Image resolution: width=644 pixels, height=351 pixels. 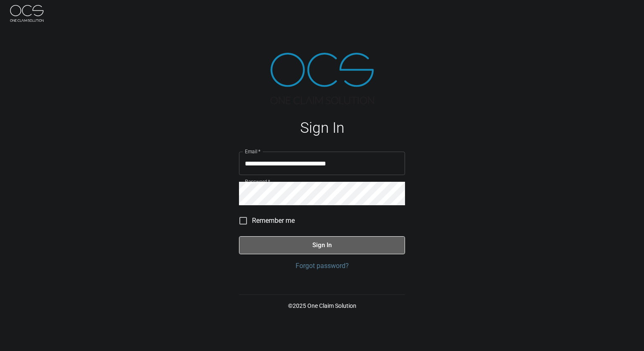 What do you see at coordinates (258, 182) in the screenshot?
I see `label: Password` at bounding box center [258, 182].